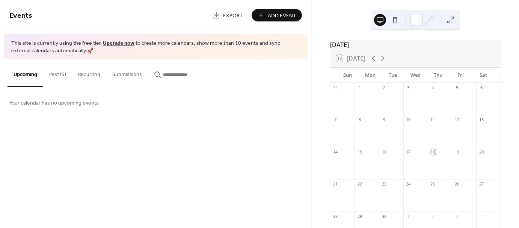 The image size is (519, 228). I want to click on div: 29, so click(359, 216).